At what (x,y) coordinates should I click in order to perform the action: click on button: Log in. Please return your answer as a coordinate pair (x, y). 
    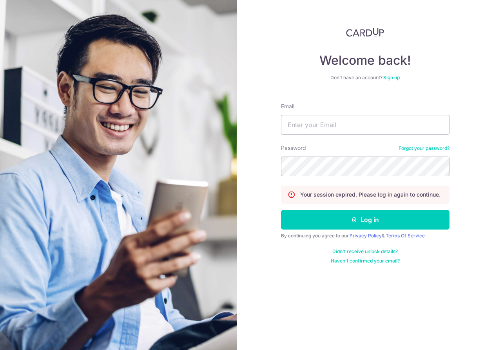
    Looking at the image, I should click on (365, 220).